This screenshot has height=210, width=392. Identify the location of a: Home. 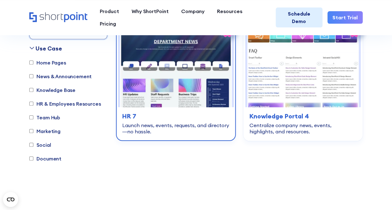
(58, 17).